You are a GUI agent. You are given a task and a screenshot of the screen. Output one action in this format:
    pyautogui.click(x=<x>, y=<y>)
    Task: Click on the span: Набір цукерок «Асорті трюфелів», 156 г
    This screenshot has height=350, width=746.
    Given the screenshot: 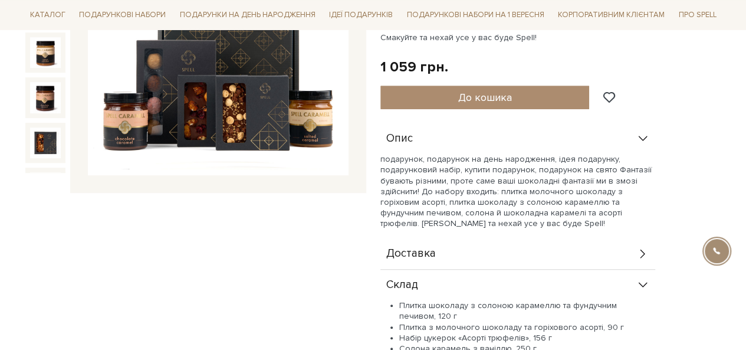 What is the action you would take?
    pyautogui.click(x=475, y=337)
    